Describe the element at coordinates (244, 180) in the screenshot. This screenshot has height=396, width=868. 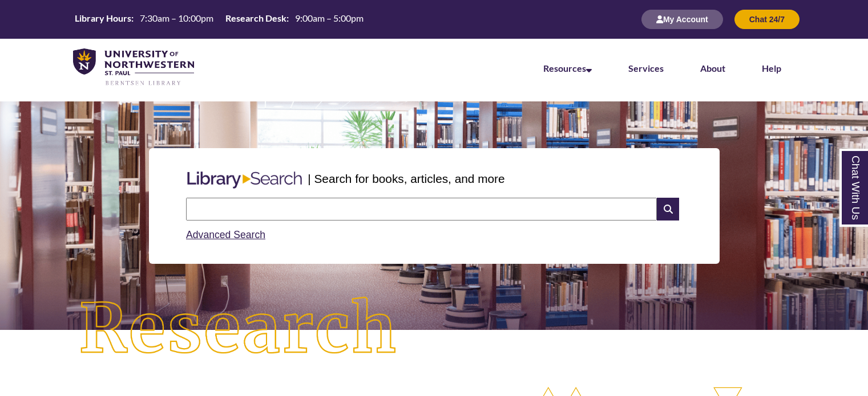
I see `img: Libary Search` at that location.